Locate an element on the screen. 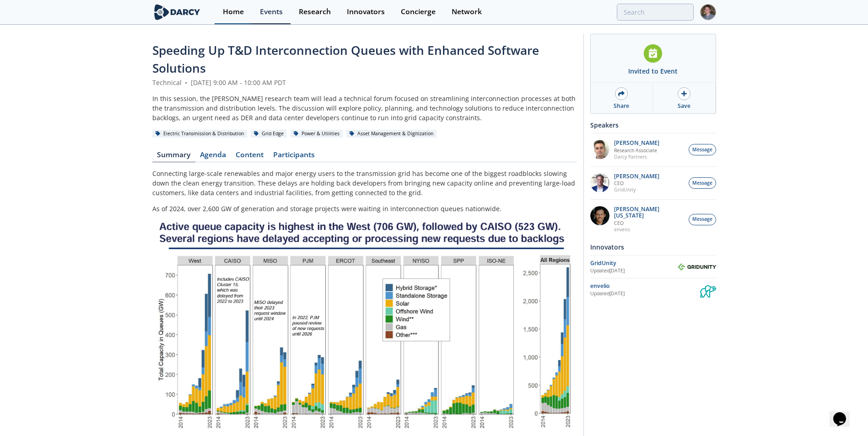  div: Network is located at coordinates (466, 12).